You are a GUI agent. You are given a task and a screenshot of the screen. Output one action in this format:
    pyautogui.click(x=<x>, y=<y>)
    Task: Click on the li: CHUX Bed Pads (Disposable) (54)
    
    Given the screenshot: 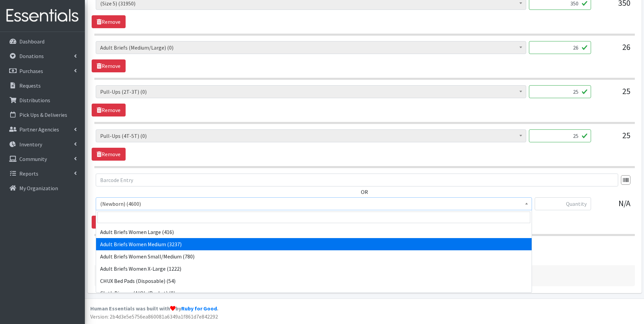 What is the action you would take?
    pyautogui.click(x=313, y=281)
    